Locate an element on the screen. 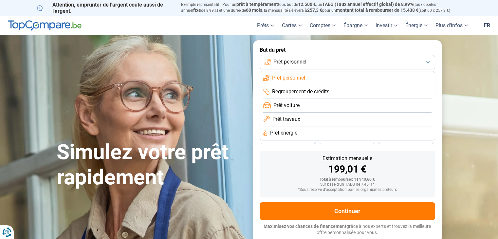 Image resolution: width=498 pixels, height=239 pixels. p: Attention, emprunter de l'argent coûte aussi de l'argent. is located at coordinates (105, 8).